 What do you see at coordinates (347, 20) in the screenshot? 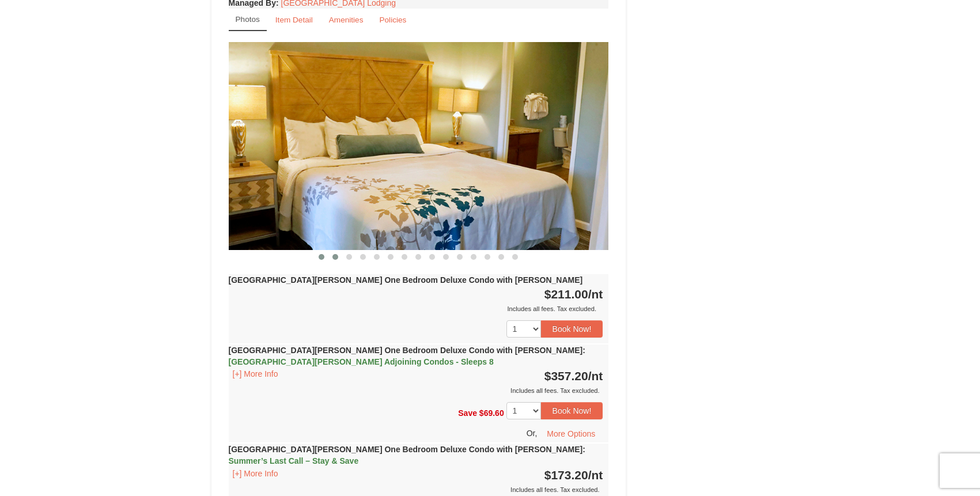
I see `small: Amenities` at bounding box center [347, 20].